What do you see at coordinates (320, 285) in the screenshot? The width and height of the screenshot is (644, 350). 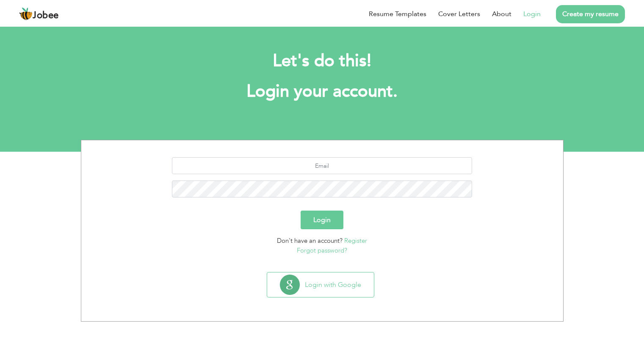 I see `button: Login with Google` at bounding box center [320, 285].